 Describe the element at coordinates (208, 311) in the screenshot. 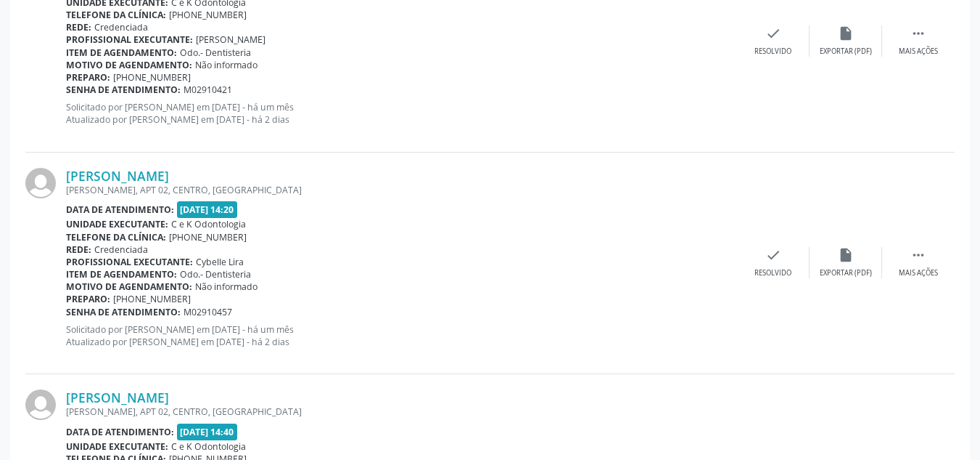

I see `span: M02910457` at that location.